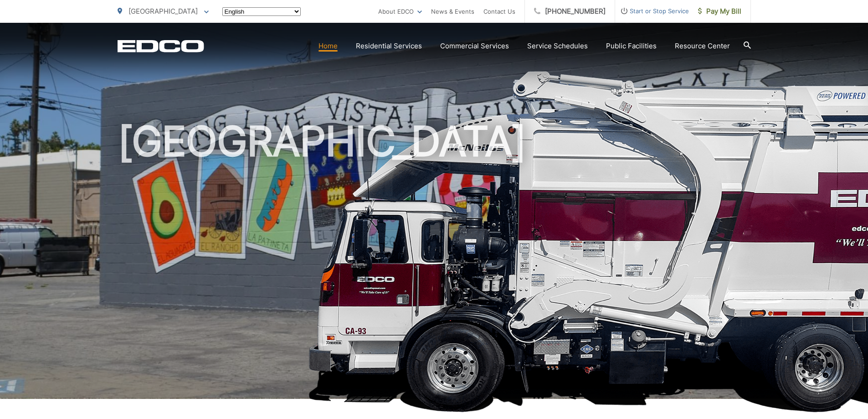  Describe the element at coordinates (400, 12) in the screenshot. I see `a: About EDCO` at that location.